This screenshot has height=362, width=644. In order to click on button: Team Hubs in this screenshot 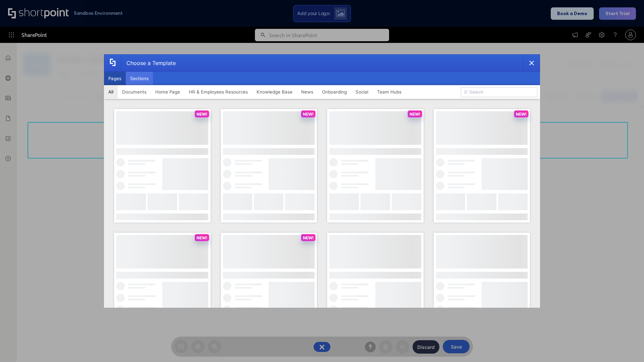, I will do `click(389, 92)`.